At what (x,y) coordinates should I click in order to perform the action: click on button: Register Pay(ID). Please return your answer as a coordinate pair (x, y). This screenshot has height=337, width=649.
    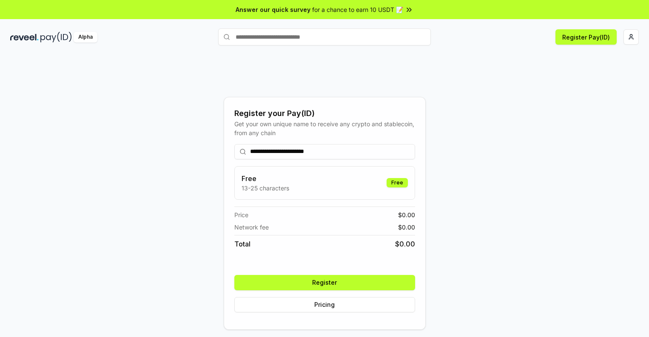
    Looking at the image, I should click on (586, 37).